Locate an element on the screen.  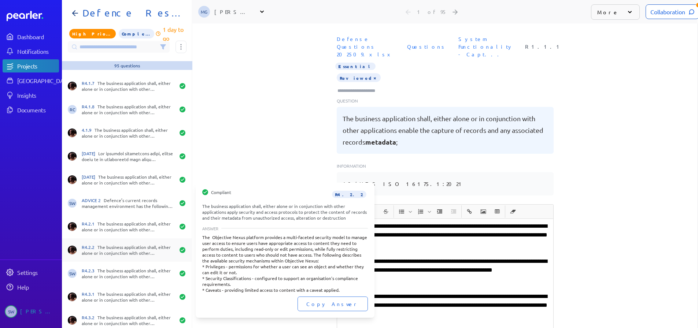
span: Insert Unordered List is located at coordinates (404, 212).